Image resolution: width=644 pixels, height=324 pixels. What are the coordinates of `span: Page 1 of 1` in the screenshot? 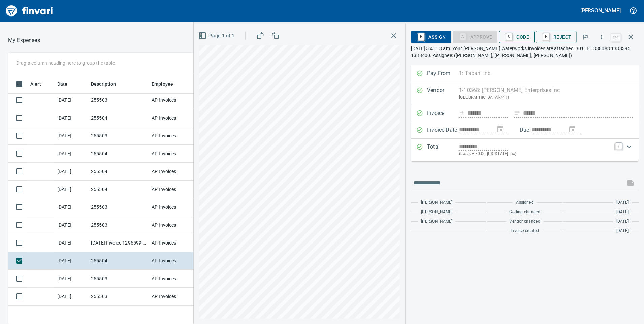 It's located at (217, 36).